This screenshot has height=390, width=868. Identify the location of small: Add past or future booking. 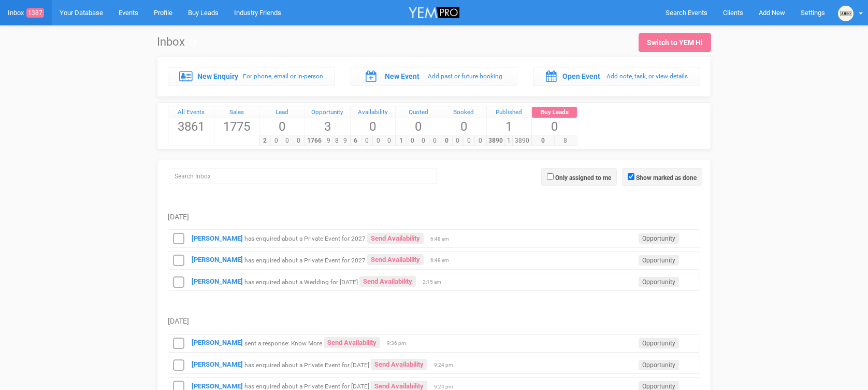
(465, 76).